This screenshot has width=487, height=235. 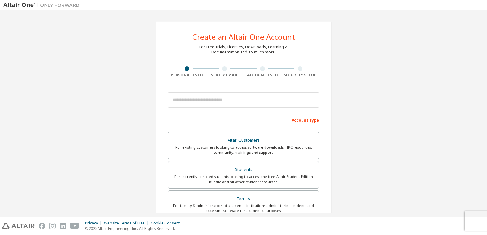 What do you see at coordinates (75, 226) in the screenshot?
I see `img: youtube.svg` at bounding box center [75, 226].